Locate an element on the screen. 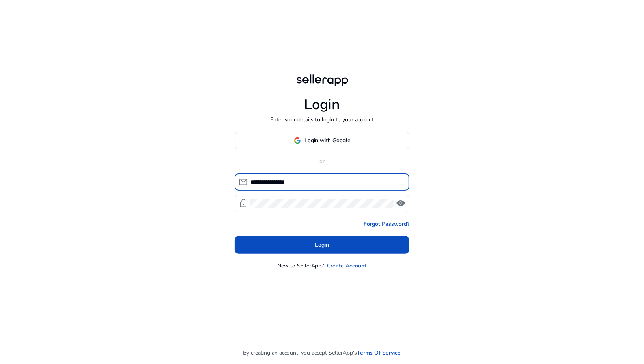 The width and height of the screenshot is (644, 364). button: Login with Google is located at coordinates (322, 140).